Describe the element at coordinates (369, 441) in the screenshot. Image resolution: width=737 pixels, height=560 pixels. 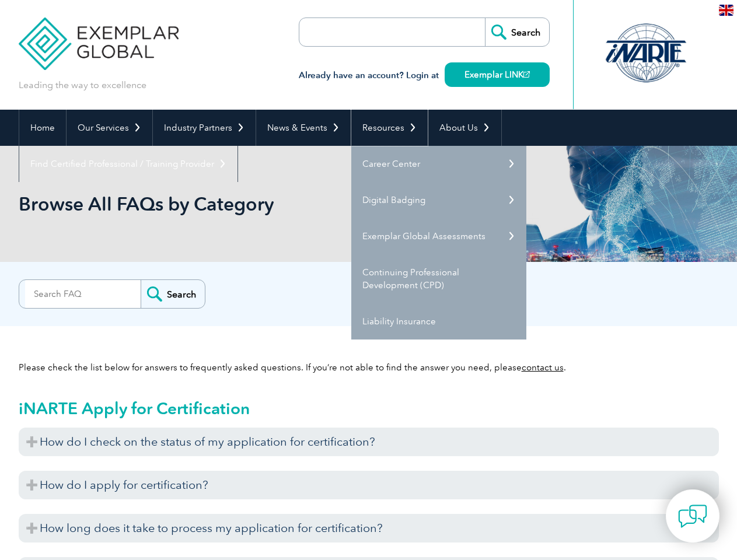
I see `h3: How do I check on the status of my application for certification?` at that location.